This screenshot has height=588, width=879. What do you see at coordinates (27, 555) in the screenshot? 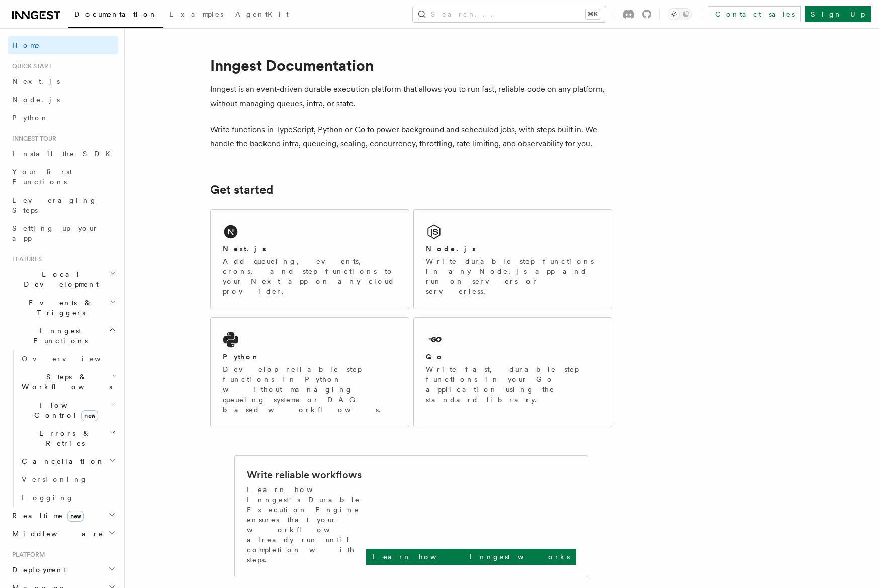
I see `span: Platform` at bounding box center [27, 555].